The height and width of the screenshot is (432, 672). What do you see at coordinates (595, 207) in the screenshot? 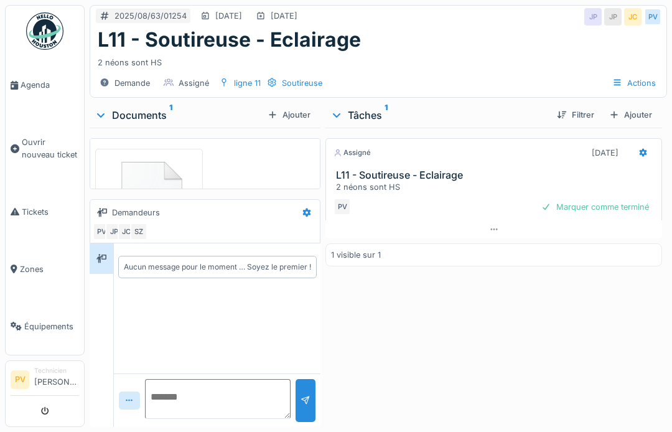
I see `div: Marquer comme terminé` at bounding box center [595, 207].